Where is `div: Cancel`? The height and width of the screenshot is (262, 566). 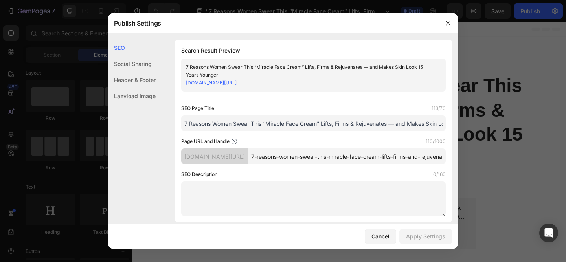 div: Cancel is located at coordinates (381, 236).